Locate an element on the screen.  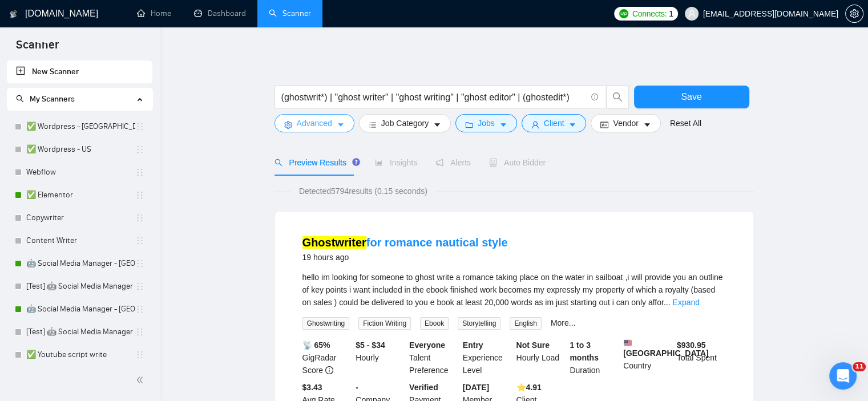
b: Entry is located at coordinates (473, 345).